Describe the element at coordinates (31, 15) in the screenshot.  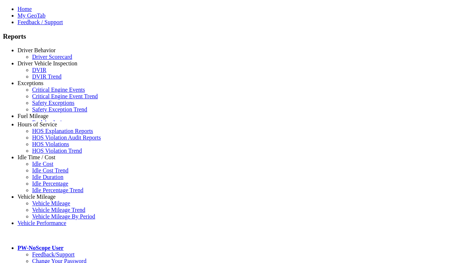
I see `a: My GeoTab` at that location.